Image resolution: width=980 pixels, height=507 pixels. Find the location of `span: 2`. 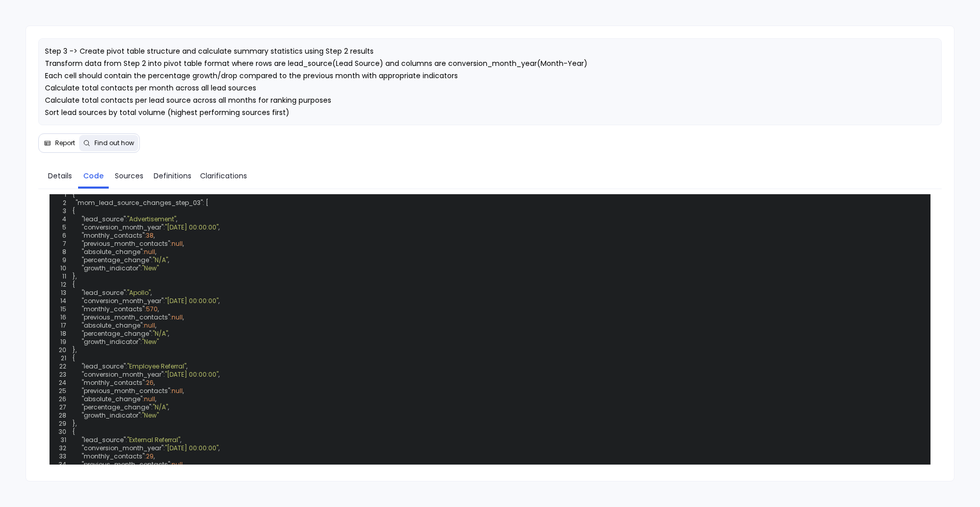

span: 2 is located at coordinates (62, 203).